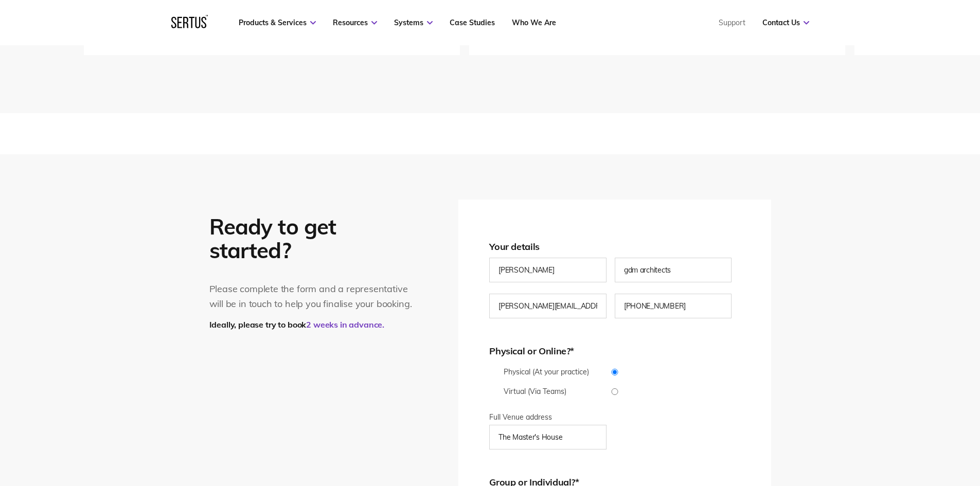  Describe the element at coordinates (473, 23) in the screenshot. I see `a: Case Studies` at that location.